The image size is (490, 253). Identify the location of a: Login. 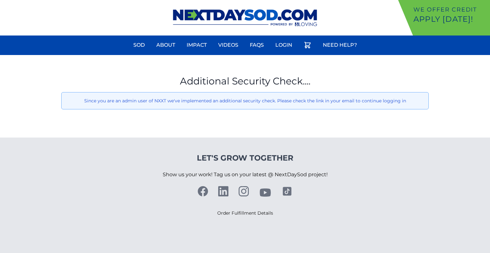
(284, 45).